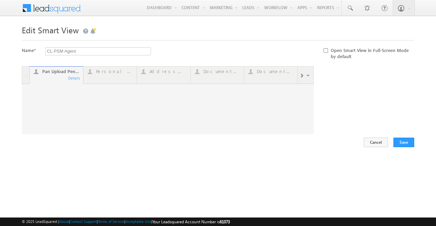 This screenshot has height=226, width=436. I want to click on span: Edit Smart View, so click(50, 30).